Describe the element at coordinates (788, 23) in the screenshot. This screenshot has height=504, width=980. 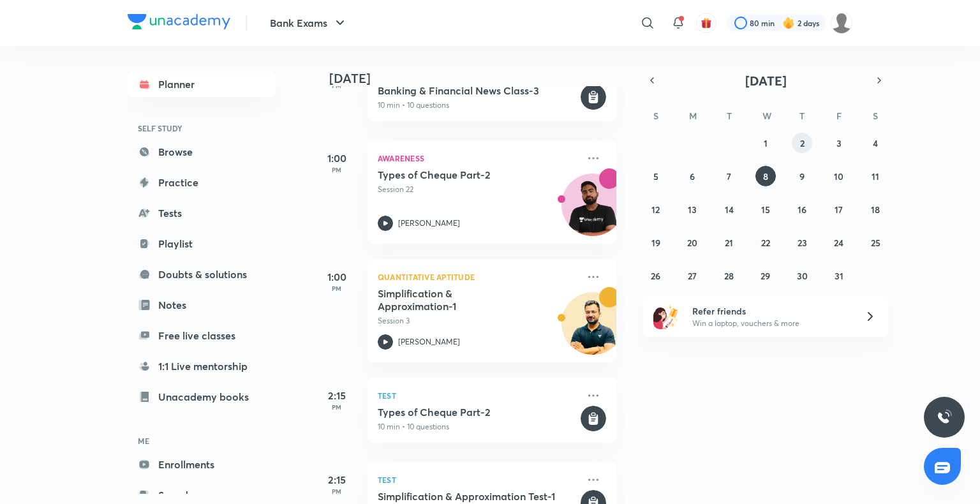
I see `img: streak` at that location.